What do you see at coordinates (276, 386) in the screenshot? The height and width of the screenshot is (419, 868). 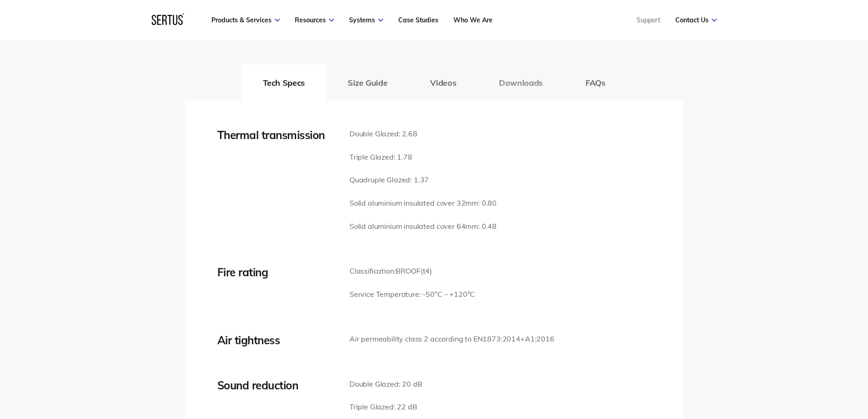 I see `div: Sound reduction` at bounding box center [276, 386].